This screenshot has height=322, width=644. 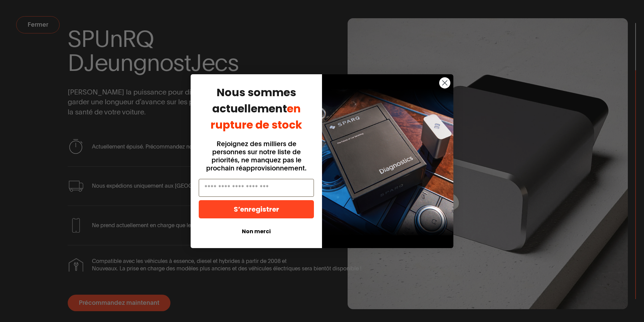 What do you see at coordinates (256, 155) in the screenshot?
I see `span: Rejoignez des milliers de personnes sur notre liste de priorités, ne manquez pas le prochain réap...` at bounding box center [256, 155].